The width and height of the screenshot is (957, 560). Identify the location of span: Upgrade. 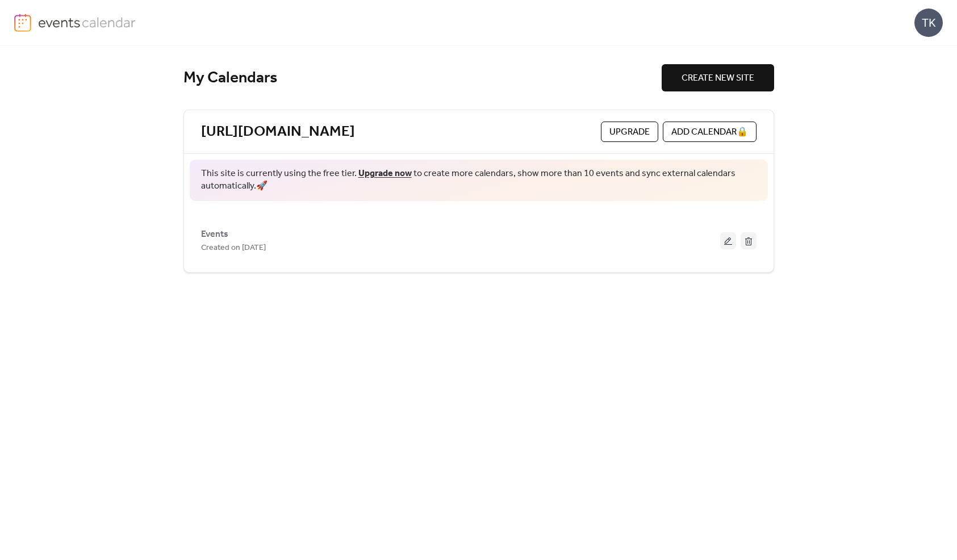
(629, 132).